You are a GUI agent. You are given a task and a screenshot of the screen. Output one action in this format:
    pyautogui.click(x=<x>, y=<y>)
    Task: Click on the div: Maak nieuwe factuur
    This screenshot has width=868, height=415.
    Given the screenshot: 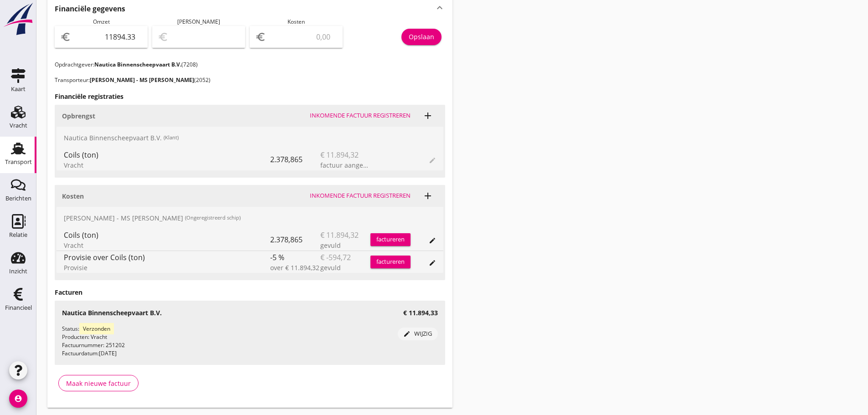 What is the action you would take?
    pyautogui.click(x=99, y=383)
    